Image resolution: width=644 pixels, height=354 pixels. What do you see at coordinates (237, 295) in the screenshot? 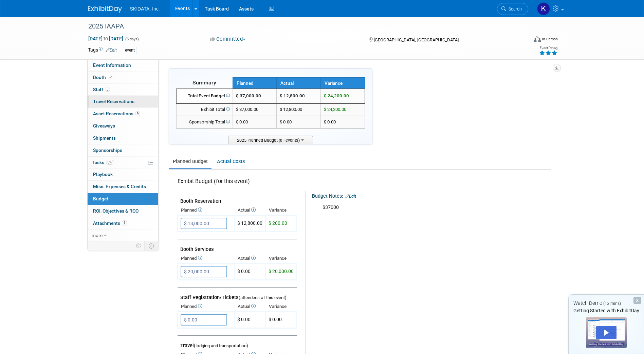
I see `td: Staff Registration/Tickets` at bounding box center [237, 295].